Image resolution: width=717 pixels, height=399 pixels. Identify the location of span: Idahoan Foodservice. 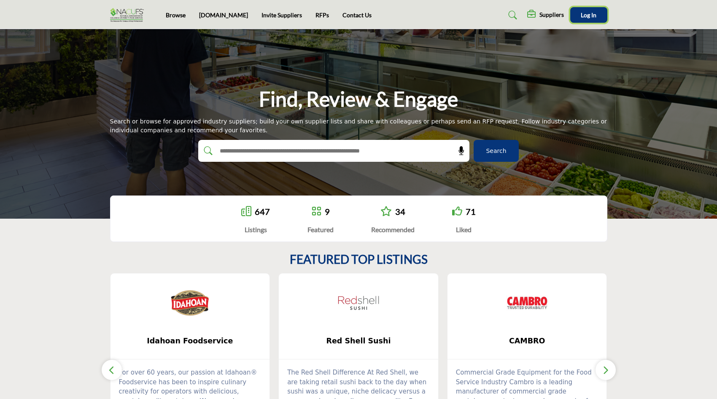
(190, 341).